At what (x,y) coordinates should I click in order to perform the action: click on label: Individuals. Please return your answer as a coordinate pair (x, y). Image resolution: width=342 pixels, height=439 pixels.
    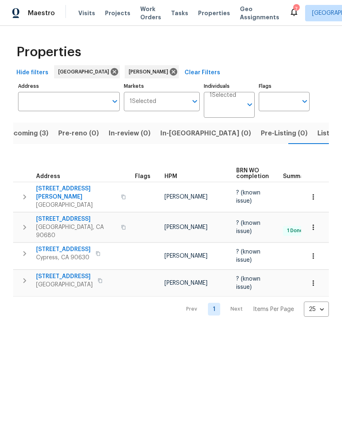
    Looking at the image, I should click on (229, 86).